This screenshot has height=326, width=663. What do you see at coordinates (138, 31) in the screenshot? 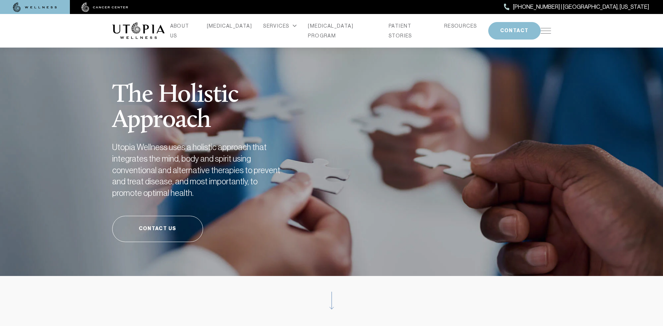
I see `img: logo` at bounding box center [138, 31].